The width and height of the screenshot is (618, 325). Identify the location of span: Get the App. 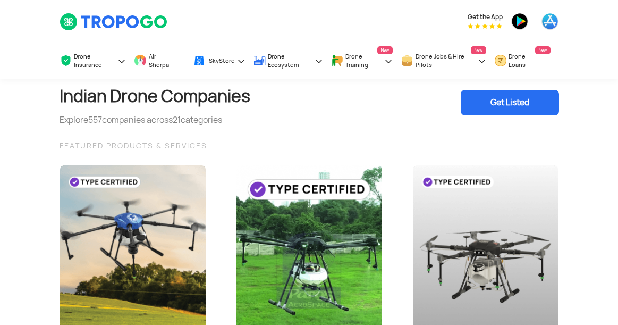
(485, 17).